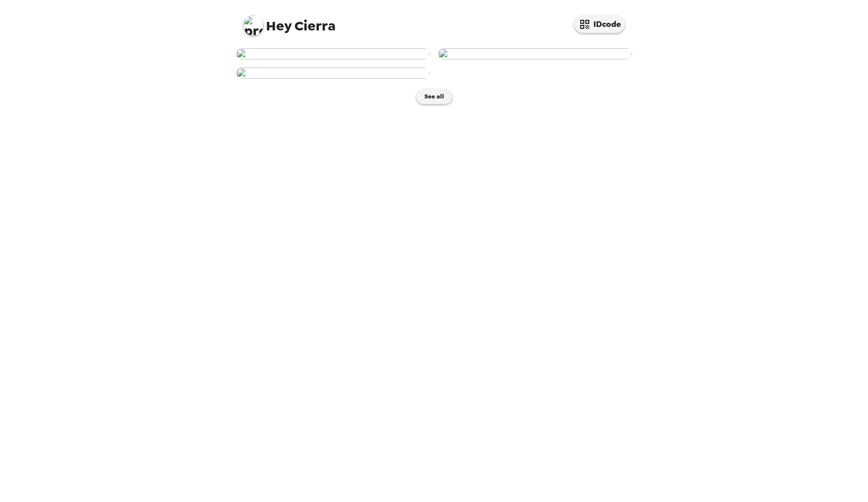 The image size is (868, 502). Describe the element at coordinates (434, 96) in the screenshot. I see `button: See all` at that location.